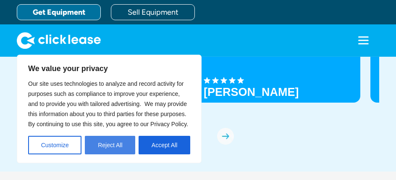 The height and width of the screenshot is (180, 396). I want to click on div: next slide, so click(226, 136).